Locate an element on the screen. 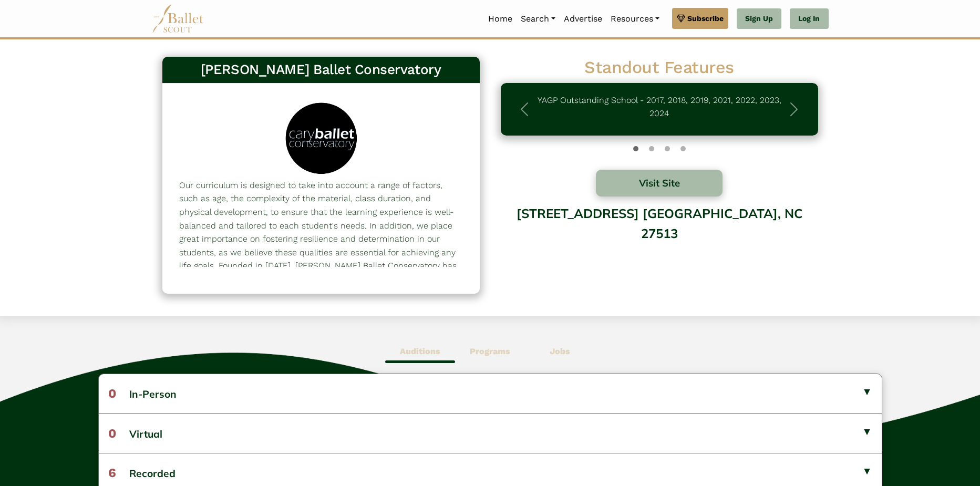 The image size is (980, 486). a: Log In is located at coordinates (809, 19).